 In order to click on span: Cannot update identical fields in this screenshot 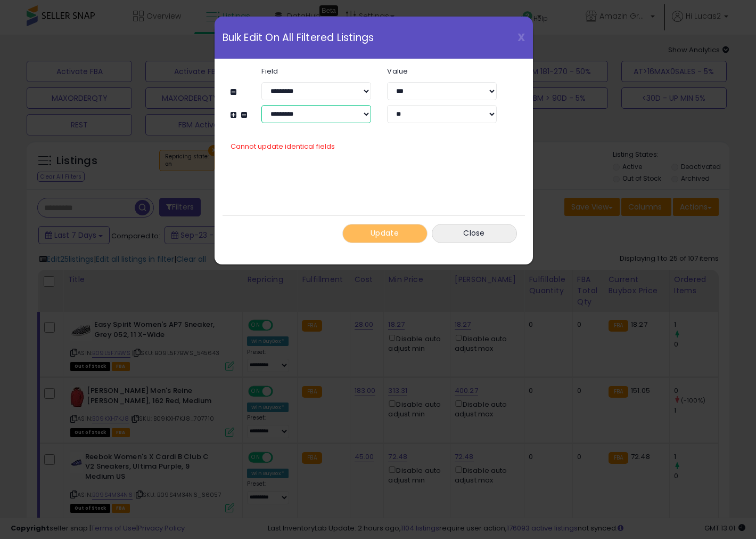, I will do `click(283, 146)`.